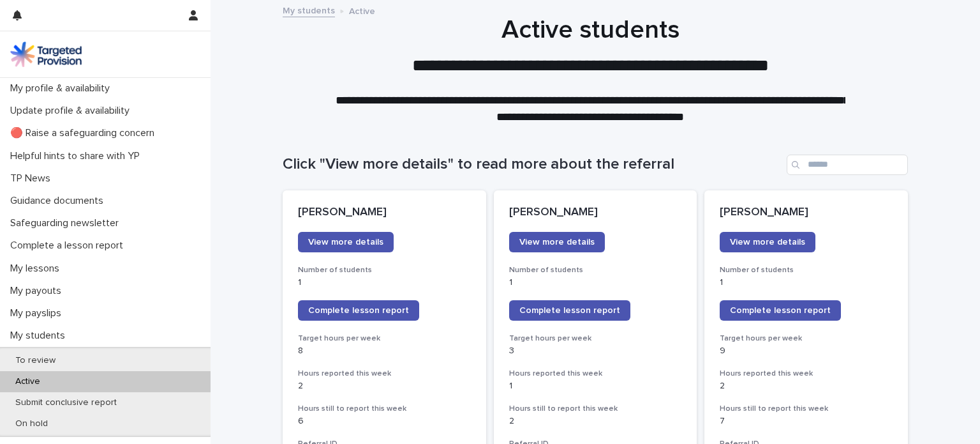  Describe the element at coordinates (39, 313) in the screenshot. I see `p: My payslips` at that location.